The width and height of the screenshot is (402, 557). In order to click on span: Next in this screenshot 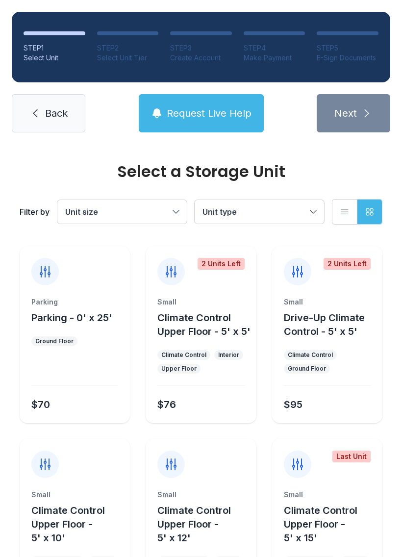, I will do `click(346, 113)`.